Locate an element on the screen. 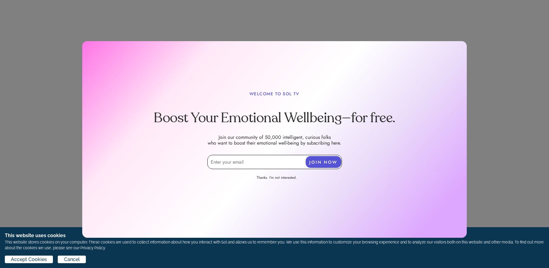 This screenshot has width=549, height=268. a: Thanks. I’m not interested. is located at coordinates (277, 178).